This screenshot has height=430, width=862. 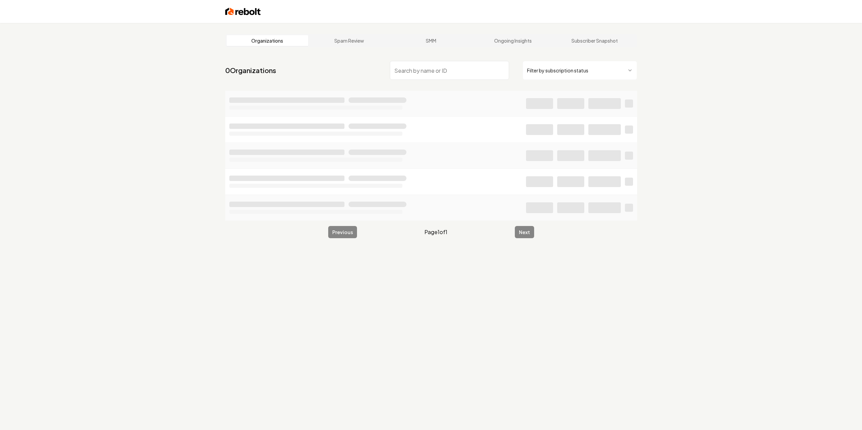 I want to click on span: Page 1 of 1, so click(x=436, y=232).